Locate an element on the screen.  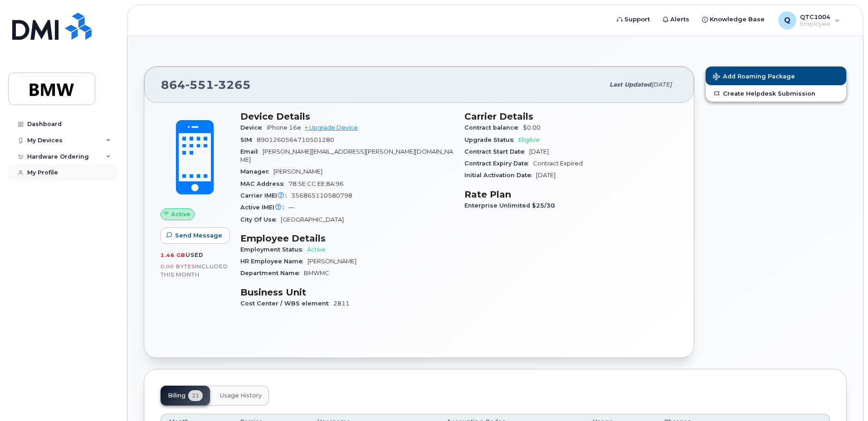
span: Email is located at coordinates (251, 151).